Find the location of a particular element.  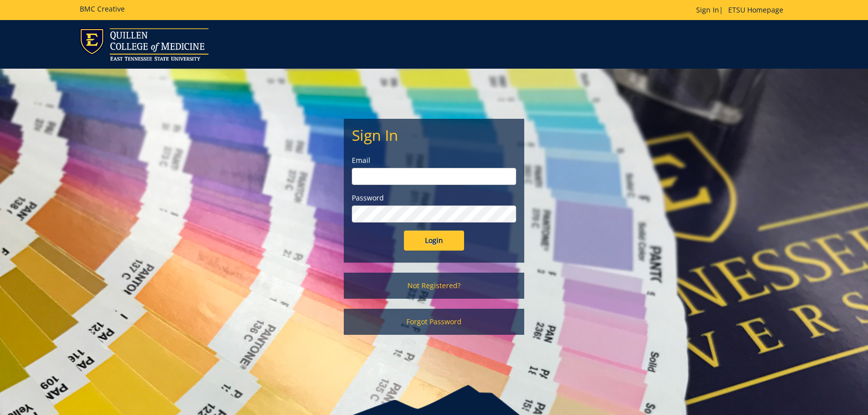

h5: BMC Creative is located at coordinates (102, 8).